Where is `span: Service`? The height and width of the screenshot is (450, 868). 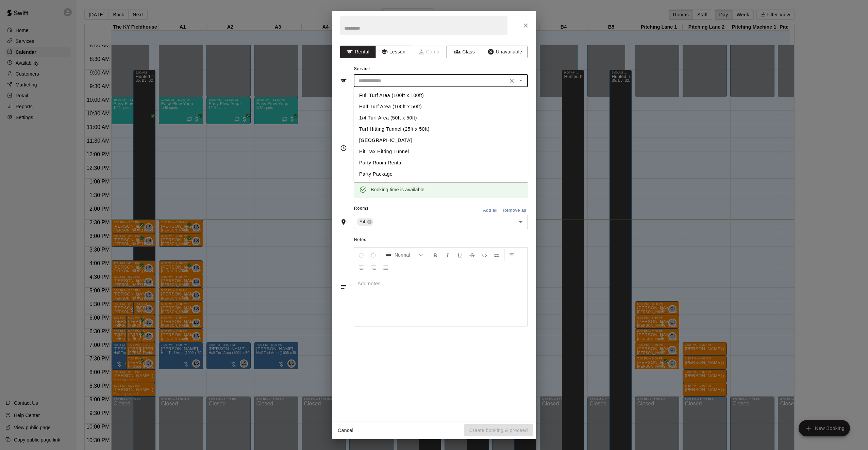 span: Service is located at coordinates (362, 69).